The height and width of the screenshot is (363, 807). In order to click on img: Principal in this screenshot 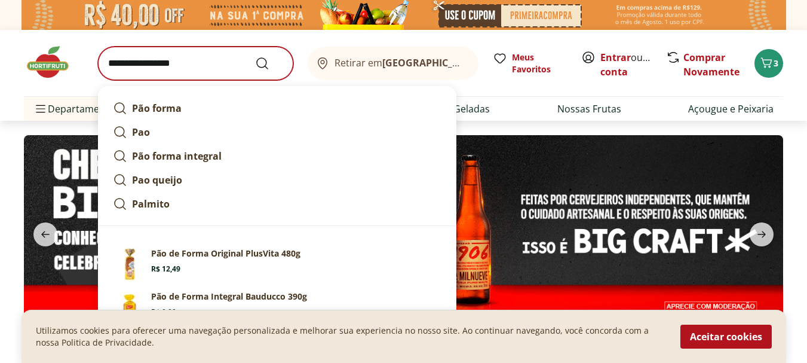, I will do `click(130, 307)`.